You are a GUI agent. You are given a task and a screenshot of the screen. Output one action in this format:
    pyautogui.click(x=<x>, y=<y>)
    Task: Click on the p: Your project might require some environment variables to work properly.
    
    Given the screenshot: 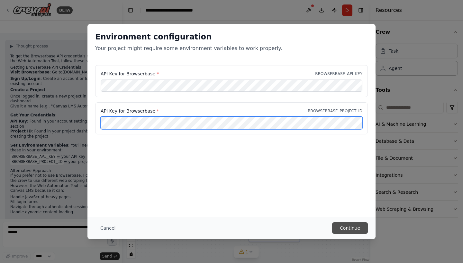 What is the action you would take?
    pyautogui.click(x=231, y=49)
    